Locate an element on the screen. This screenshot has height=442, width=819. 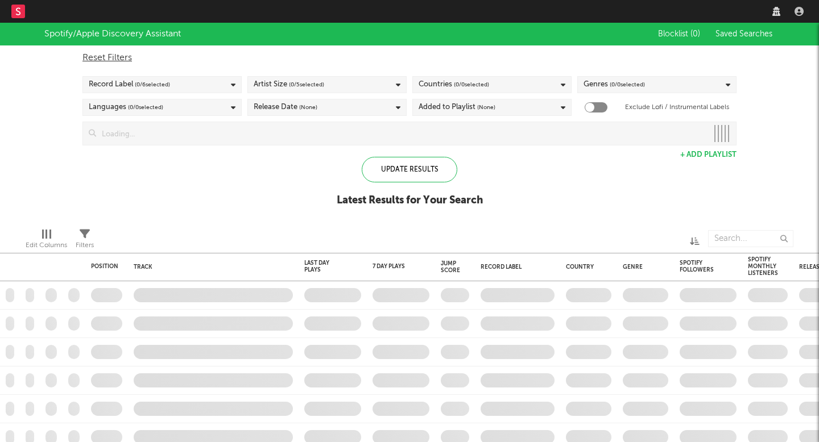
span: Blocklist is located at coordinates (679, 34).